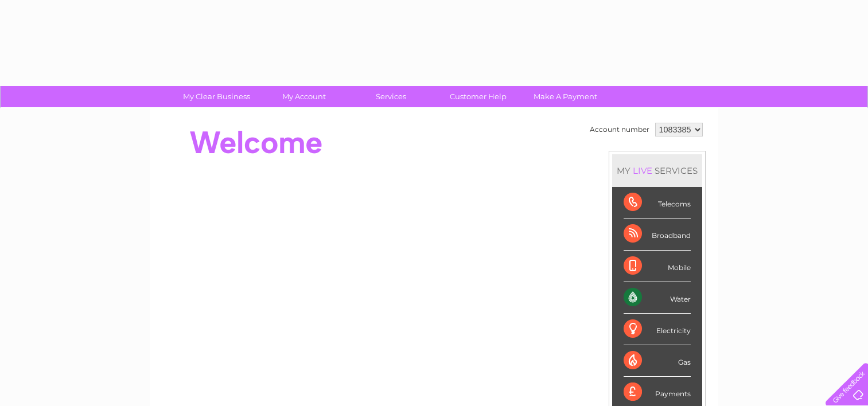  What do you see at coordinates (657, 361) in the screenshot?
I see `div: Gas` at bounding box center [657, 361].